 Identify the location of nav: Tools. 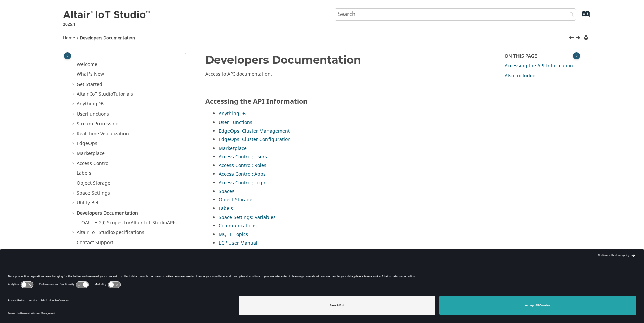
(322, 36).